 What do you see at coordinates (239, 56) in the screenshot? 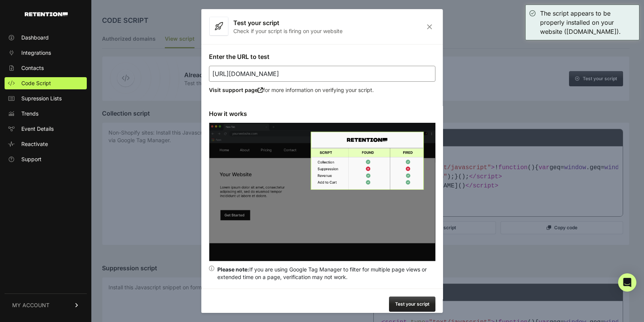
I see `label: Enter the URL to test` at bounding box center [239, 56].